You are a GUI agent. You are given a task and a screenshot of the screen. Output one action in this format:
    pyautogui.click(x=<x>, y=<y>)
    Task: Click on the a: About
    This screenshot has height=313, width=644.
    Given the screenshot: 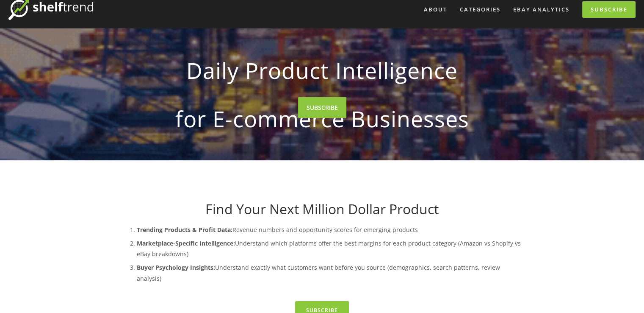 What is the action you would take?
    pyautogui.click(x=435, y=9)
    